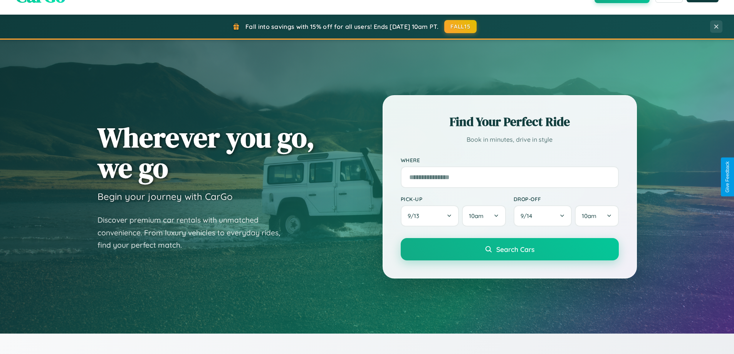 The width and height of the screenshot is (734, 354). I want to click on h3: Begin your journey with CarGo, so click(165, 197).